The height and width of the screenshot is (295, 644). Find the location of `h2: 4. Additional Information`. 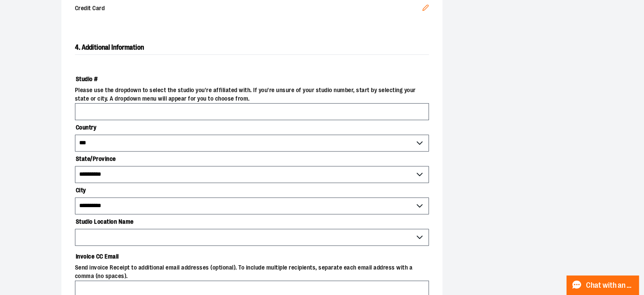

h2: 4. Additional Information is located at coordinates (252, 47).